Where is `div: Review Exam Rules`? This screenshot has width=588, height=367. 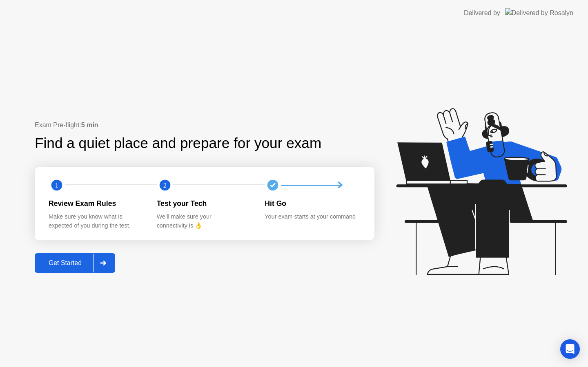
div: Review Exam Rules is located at coordinates (96, 204).